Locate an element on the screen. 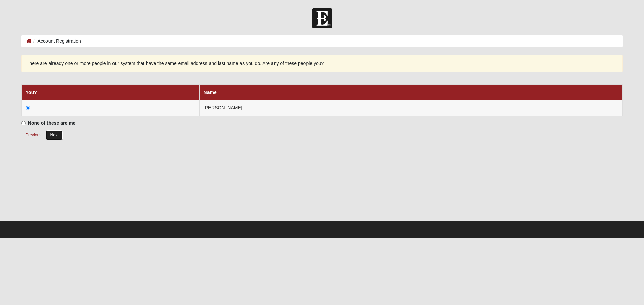 The image size is (644, 305). button: Next is located at coordinates (54, 135).